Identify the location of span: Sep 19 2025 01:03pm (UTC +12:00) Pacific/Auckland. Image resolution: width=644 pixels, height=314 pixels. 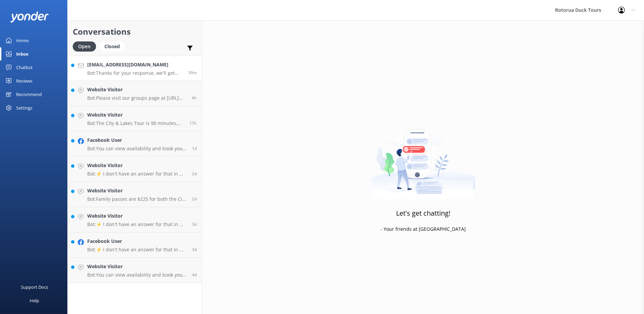
(192, 72).